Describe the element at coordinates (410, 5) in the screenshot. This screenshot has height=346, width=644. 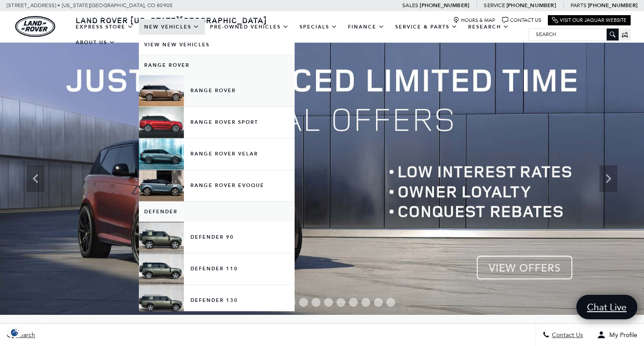
I see `span: Sales` at that location.